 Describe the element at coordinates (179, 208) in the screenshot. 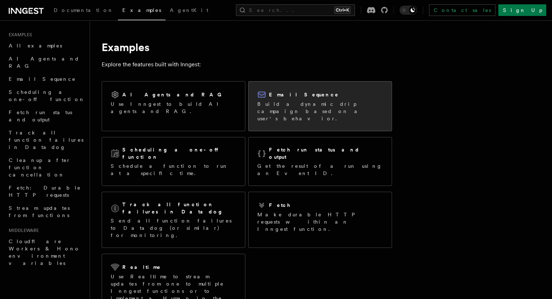

I see `h2: Track all function failures in Datadog` at that location.